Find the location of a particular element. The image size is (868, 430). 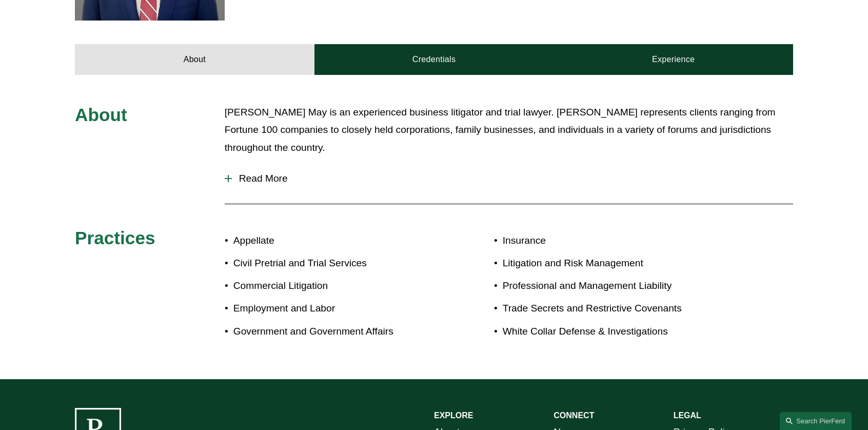

strong: LEGAL is located at coordinates (687, 414).